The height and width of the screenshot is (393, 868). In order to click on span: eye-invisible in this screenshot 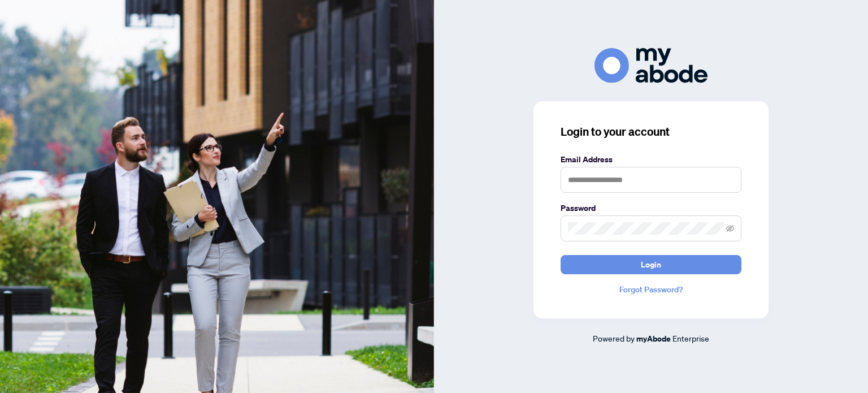, I will do `click(730, 229)`.